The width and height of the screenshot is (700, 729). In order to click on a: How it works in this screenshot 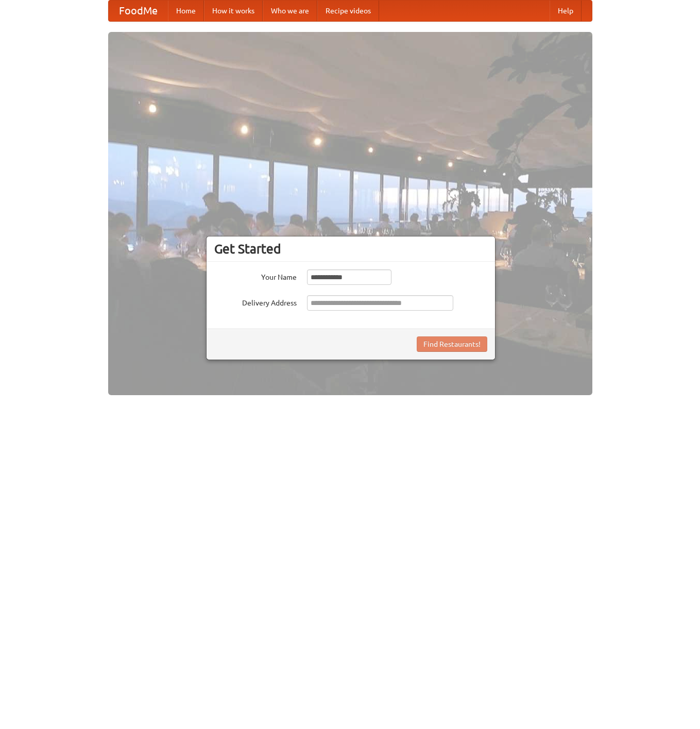, I will do `click(234, 11)`.